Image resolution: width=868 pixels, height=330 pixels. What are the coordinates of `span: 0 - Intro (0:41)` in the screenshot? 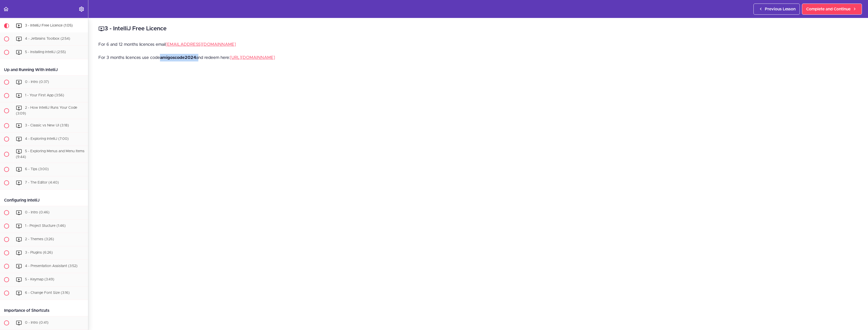 It's located at (37, 322).